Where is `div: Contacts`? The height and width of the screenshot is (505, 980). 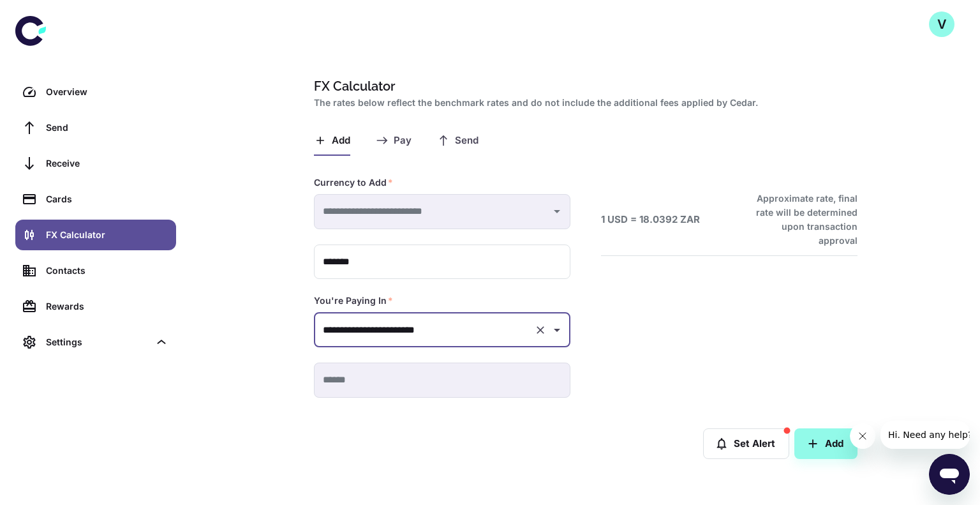 div: Contacts is located at coordinates (107, 270).